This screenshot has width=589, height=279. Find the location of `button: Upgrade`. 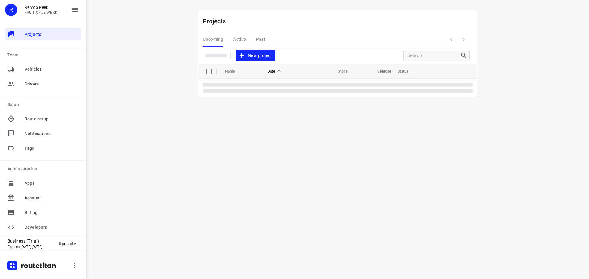

button: Upgrade is located at coordinates (67, 244).